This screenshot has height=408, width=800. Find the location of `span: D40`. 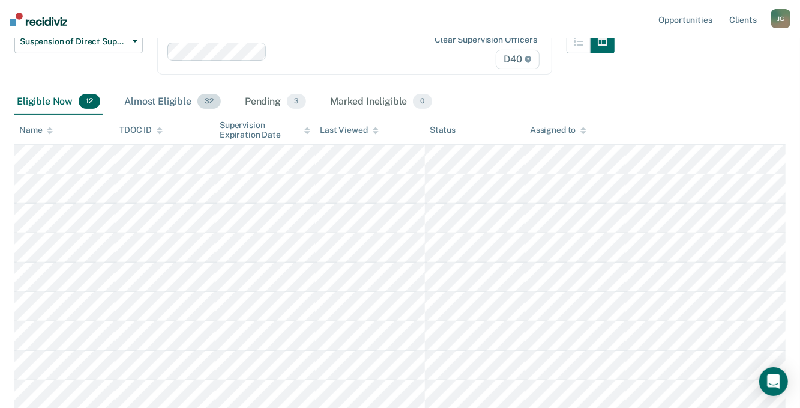

span: D40 is located at coordinates (518, 59).